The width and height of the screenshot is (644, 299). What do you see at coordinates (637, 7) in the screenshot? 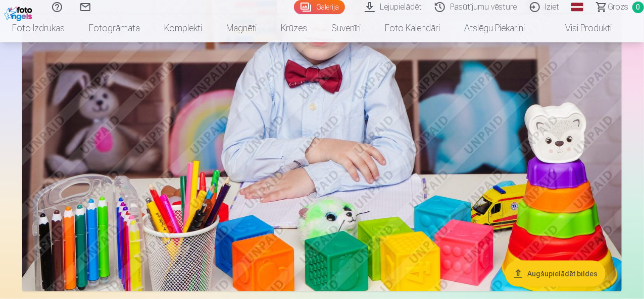
I see `span: 0` at bounding box center [637, 7].